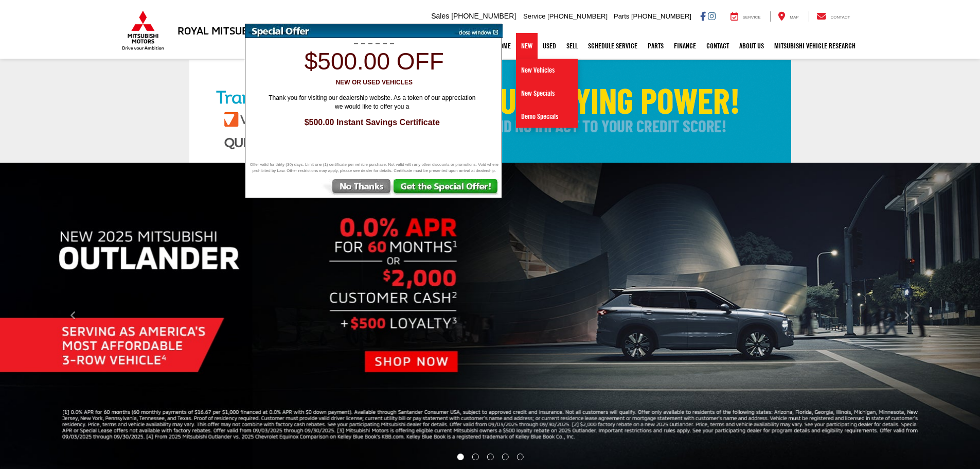  What do you see at coordinates (505, 456) in the screenshot?
I see `li: Go to slide number 4.` at bounding box center [505, 456].